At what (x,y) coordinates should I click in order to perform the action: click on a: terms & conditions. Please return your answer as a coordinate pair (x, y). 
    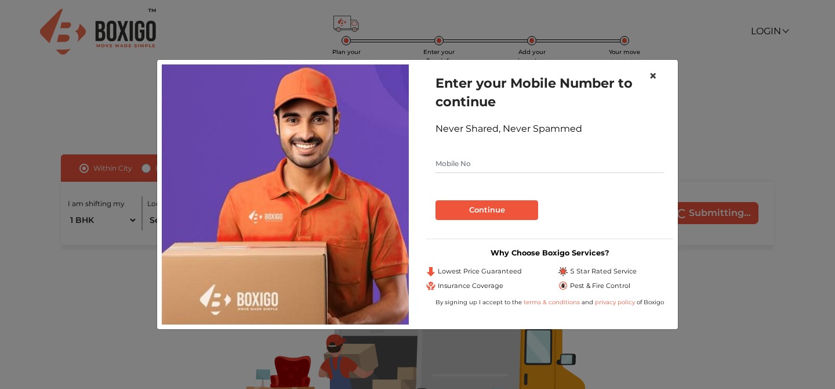
    Looking at the image, I should click on (553, 302).